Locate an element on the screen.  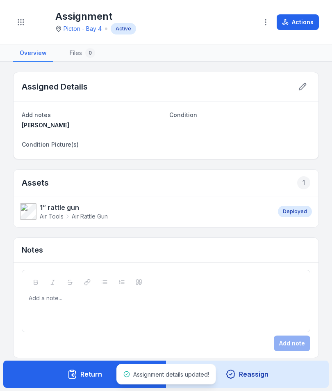
a: 1” rattle gunAir ToolsAir Rattle Gun is located at coordinates (145, 211).